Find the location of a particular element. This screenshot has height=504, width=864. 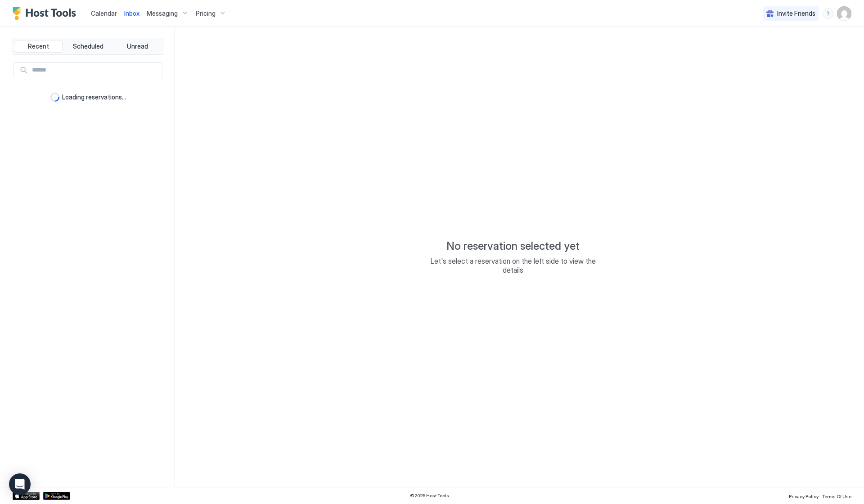

a: App Store is located at coordinates (26, 496).